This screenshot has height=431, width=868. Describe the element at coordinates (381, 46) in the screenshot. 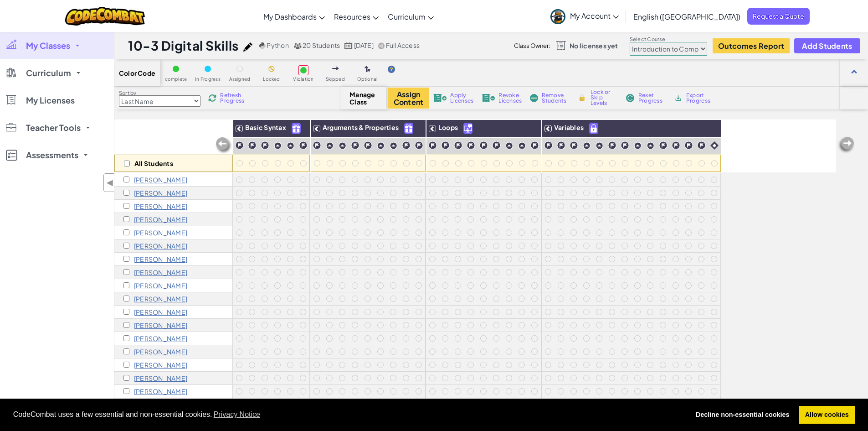

I see `img: IconShare_Gray.svg` at that location.